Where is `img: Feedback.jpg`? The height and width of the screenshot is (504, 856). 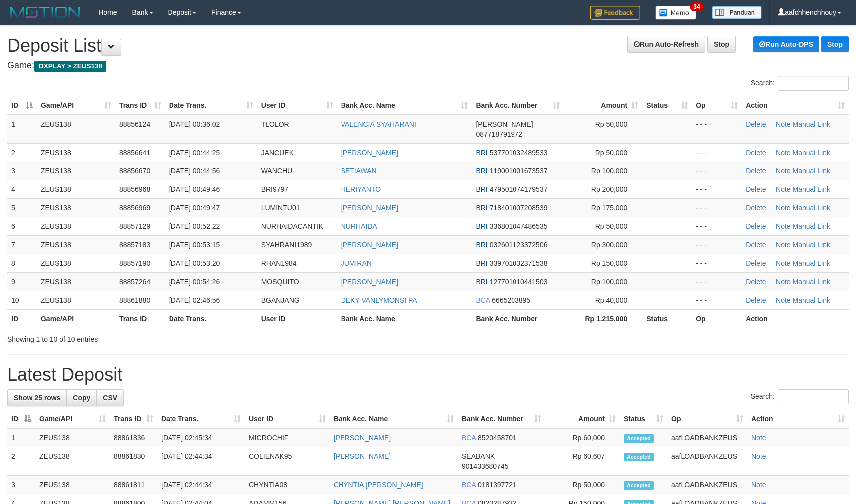
img: Feedback.jpg is located at coordinates (615, 13).